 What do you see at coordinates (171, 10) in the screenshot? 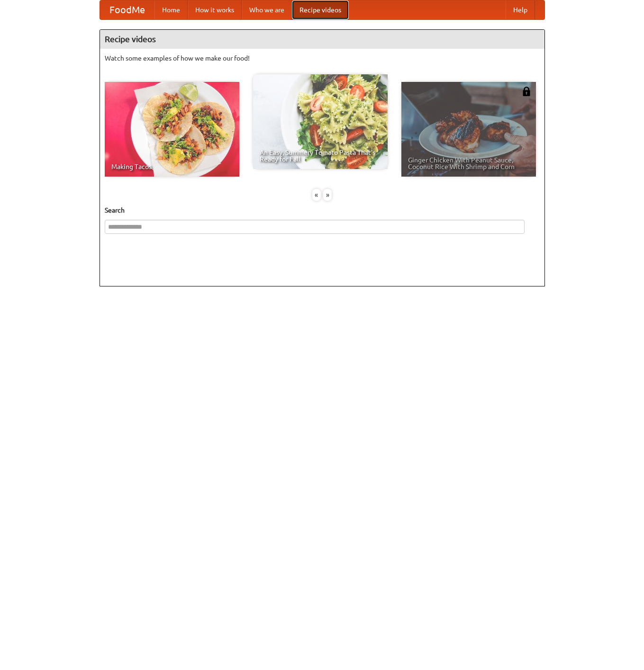
I see `a: Home` at bounding box center [171, 10].